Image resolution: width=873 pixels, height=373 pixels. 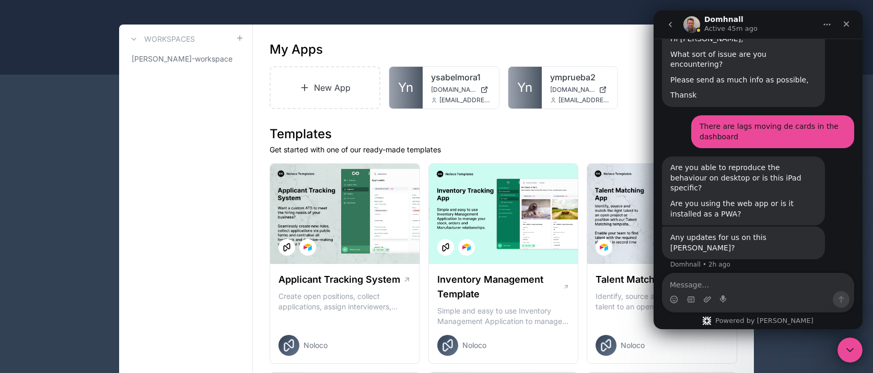 I want to click on h1: Talent Matching Template, so click(x=654, y=280).